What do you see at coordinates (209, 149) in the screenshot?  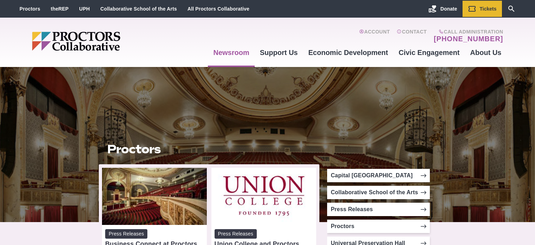 I see `h1: Proctors` at bounding box center [209, 149].